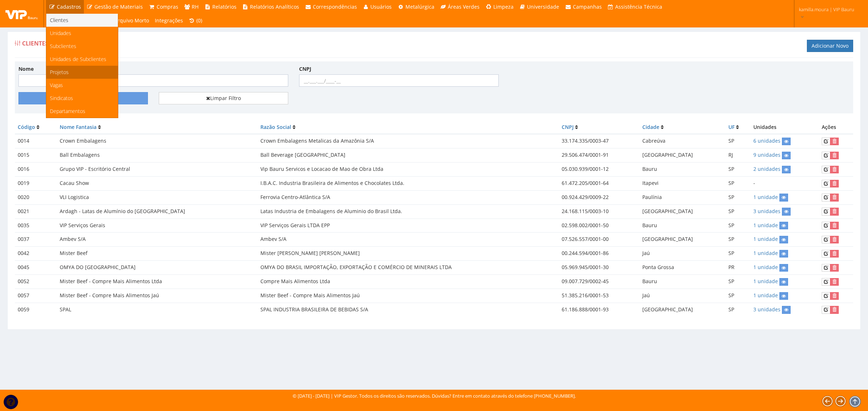  I want to click on td: 02.598.002/0001-50, so click(599, 226).